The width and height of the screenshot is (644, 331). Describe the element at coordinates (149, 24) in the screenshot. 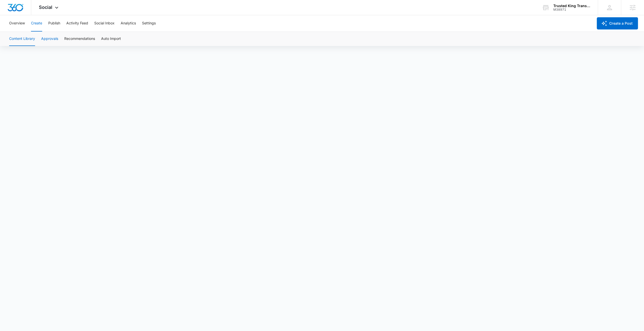

I see `button: Settings` at that location.